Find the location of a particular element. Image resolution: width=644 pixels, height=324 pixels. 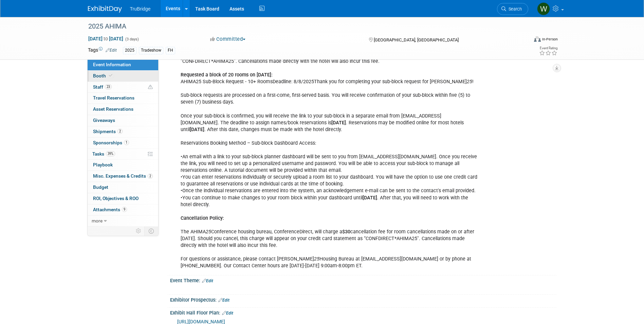

a: Sponsorships1 is located at coordinates (123, 143).